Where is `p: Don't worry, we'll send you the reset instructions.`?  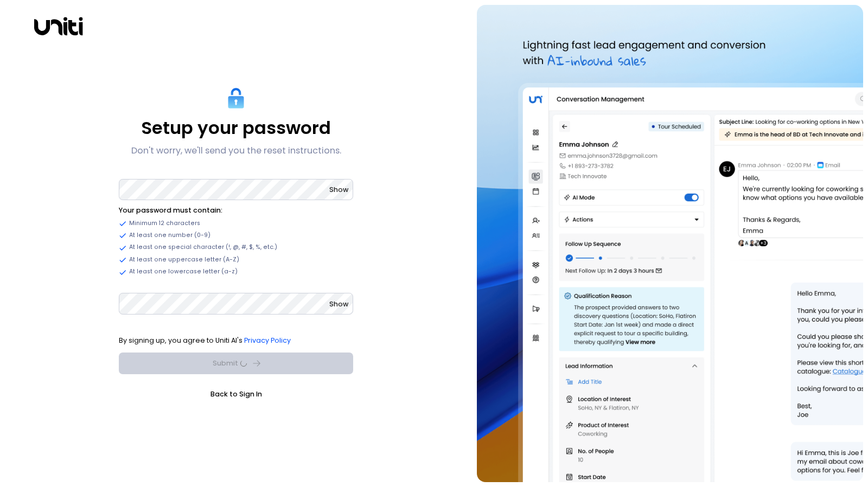
p: Don't worry, we'll send you the reset instructions. is located at coordinates (236, 151).